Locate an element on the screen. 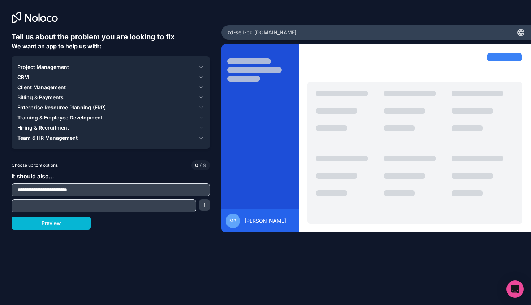  button: Preview is located at coordinates (51, 223).